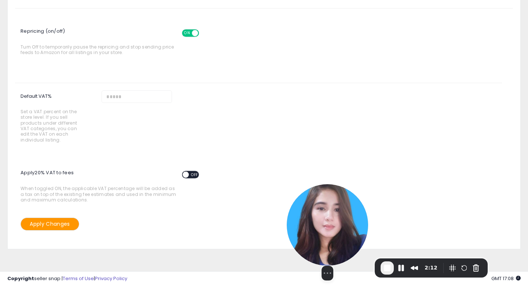  I want to click on span: ON, so click(187, 33).